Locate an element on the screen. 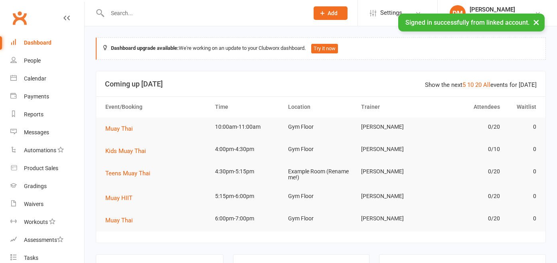 The height and width of the screenshot is (263, 557). th: Attendees is located at coordinates (467, 107).